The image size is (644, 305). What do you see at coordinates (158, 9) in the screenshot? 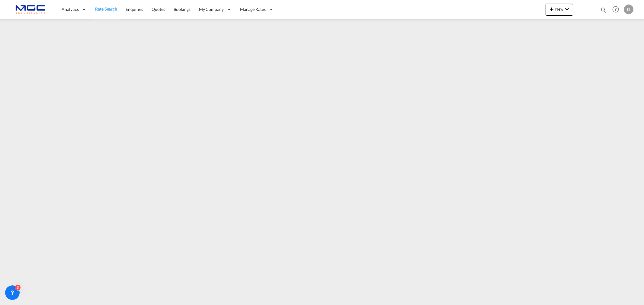
I see `span: Quotes` at bounding box center [158, 9].